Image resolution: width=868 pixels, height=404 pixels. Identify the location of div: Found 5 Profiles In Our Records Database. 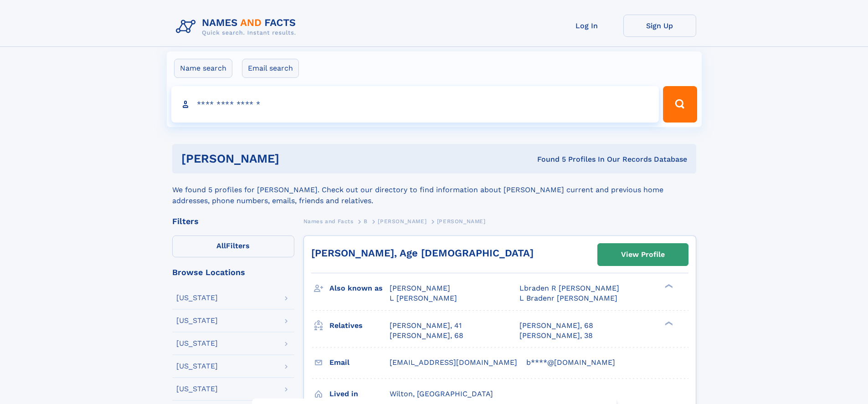
(548, 160).